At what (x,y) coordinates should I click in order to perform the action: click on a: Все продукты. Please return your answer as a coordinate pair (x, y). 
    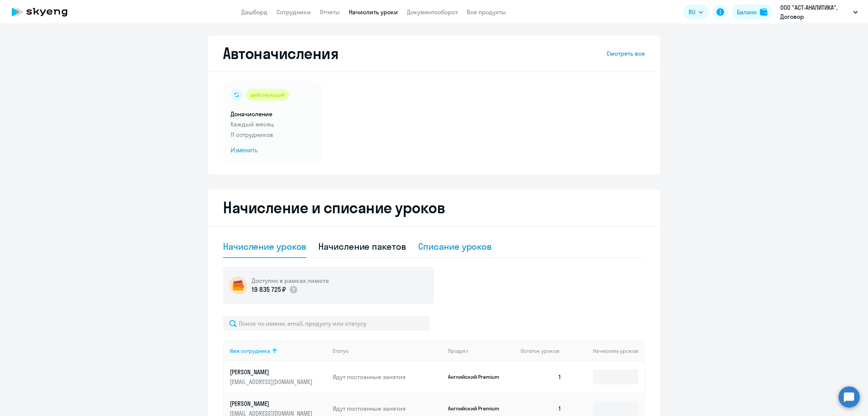
    Looking at the image, I should click on (486, 12).